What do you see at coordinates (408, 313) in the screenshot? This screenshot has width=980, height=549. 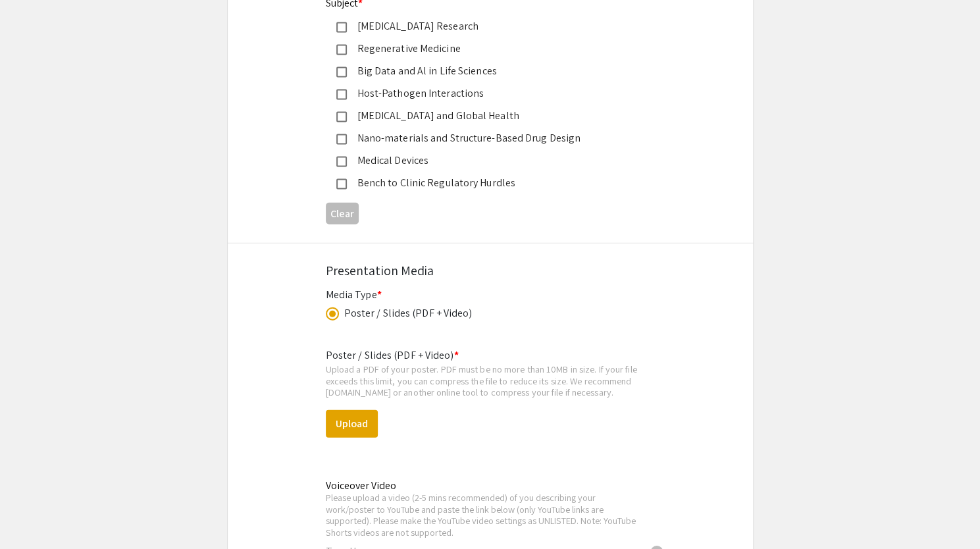 I see `div: Poster / Slides (PDF + Video)` at bounding box center [408, 313].